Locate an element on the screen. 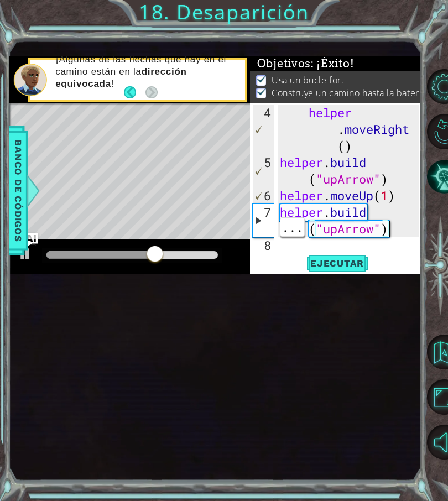 Image resolution: width=448 pixels, height=501 pixels. strong: dirección equivocada is located at coordinates (120, 78).